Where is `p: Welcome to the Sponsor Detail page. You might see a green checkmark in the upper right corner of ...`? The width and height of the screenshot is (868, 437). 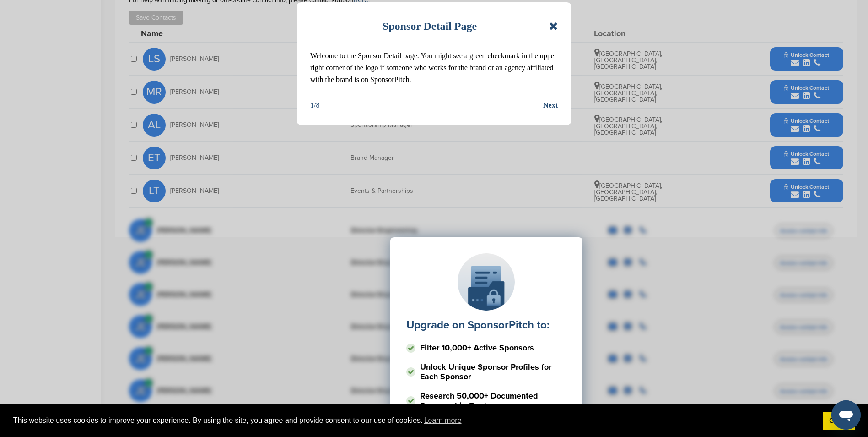 p: Welcome to the Sponsor Detail page. You might see a green checkmark in the upper right corner of ... is located at coordinates (434, 68).